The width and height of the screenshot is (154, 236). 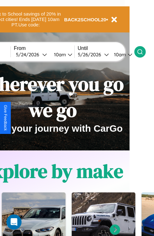 I want to click on label: From, so click(x=44, y=48).